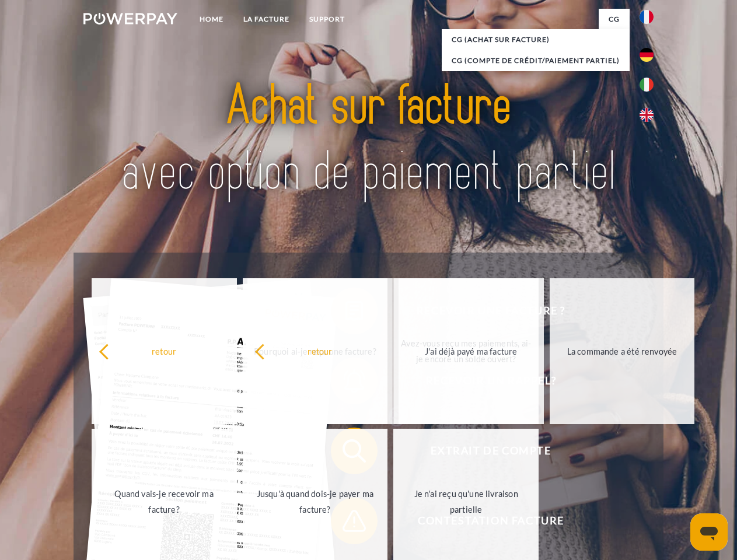 This screenshot has width=737, height=560. What do you see at coordinates (622, 350) in the screenshot?
I see `div: La commande a été renvoyée` at bounding box center [622, 350].